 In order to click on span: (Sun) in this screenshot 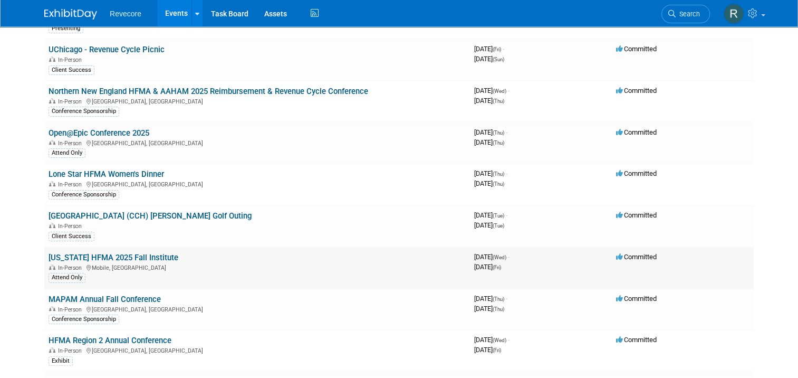, I will do `click(498, 59)`.